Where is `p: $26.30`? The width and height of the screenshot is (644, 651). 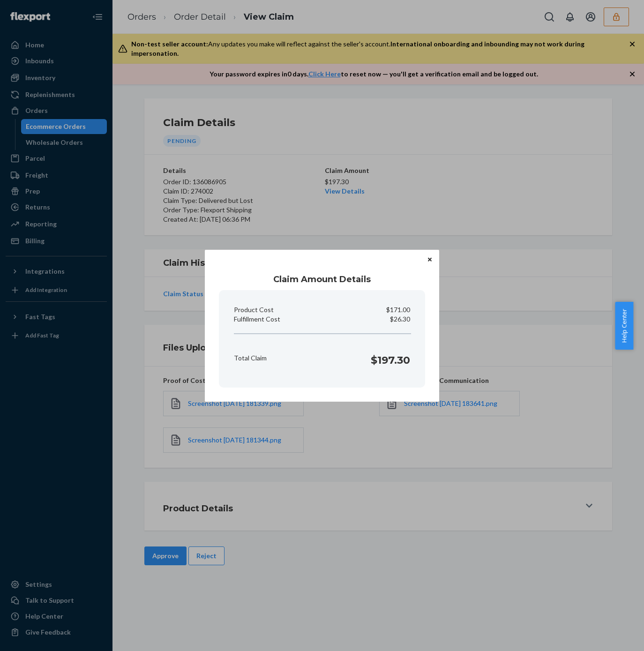 p: $26.30 is located at coordinates (400, 319).